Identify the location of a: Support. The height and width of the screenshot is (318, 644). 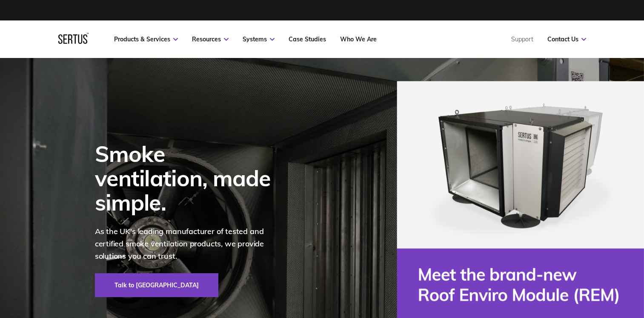
(522, 39).